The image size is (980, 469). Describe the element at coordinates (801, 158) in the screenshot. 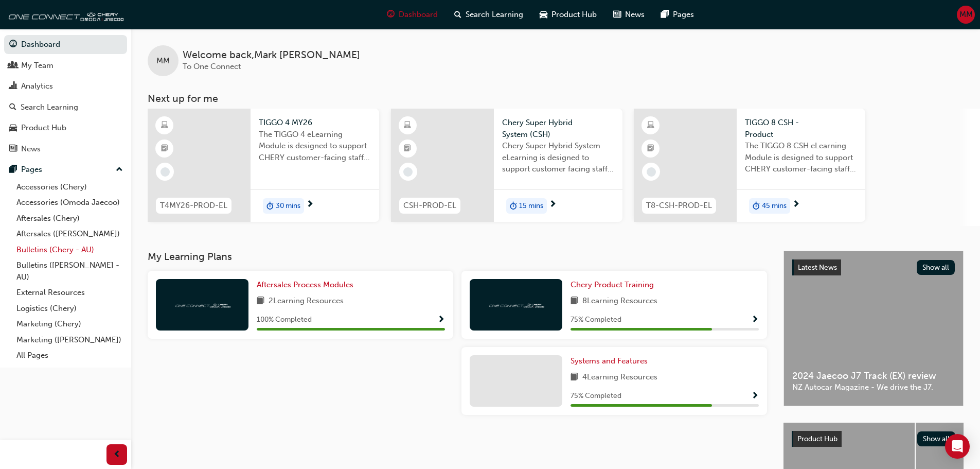

I see `span: The TIGGO 8 CSH eLearning Module is designed to support CHERY customer-facing staff with the prod...` at that location.